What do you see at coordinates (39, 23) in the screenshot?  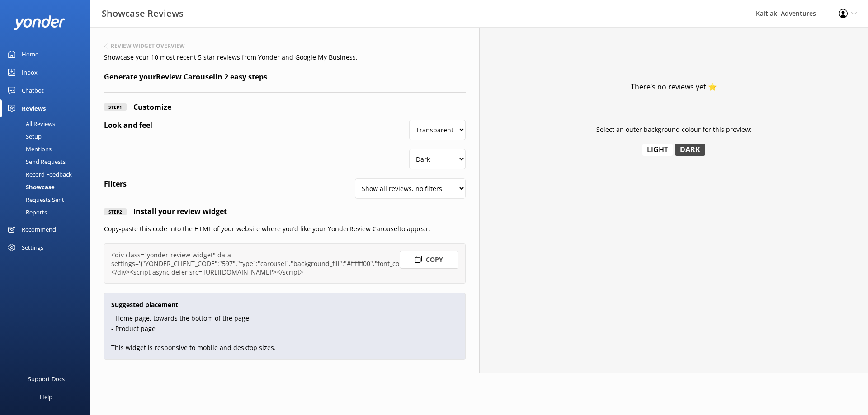 I see `img: yonder-white-logo.png` at bounding box center [39, 23].